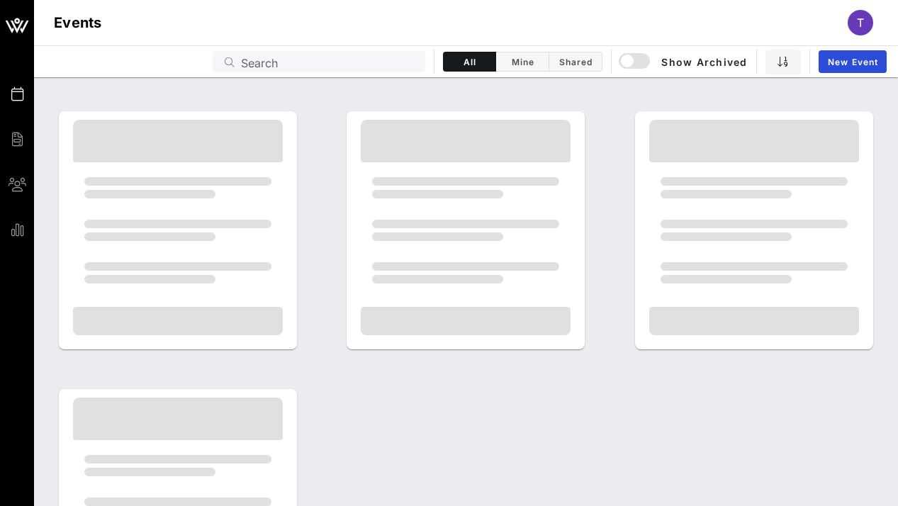  Describe the element at coordinates (522, 62) in the screenshot. I see `span: Mine` at that location.